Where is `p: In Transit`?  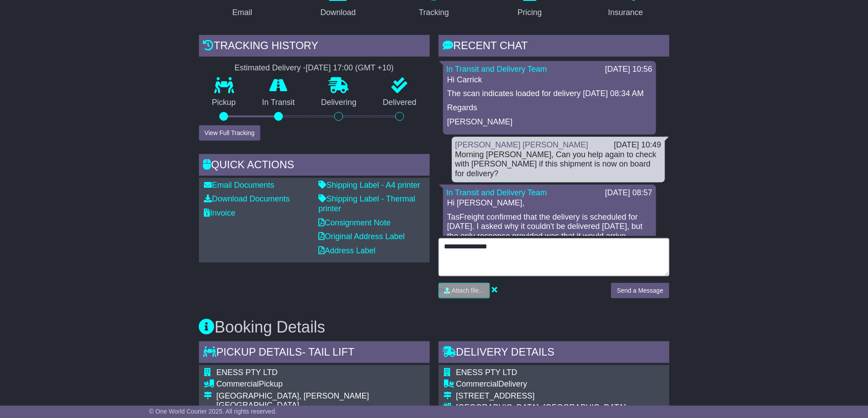
p: In Transit is located at coordinates (279, 103).